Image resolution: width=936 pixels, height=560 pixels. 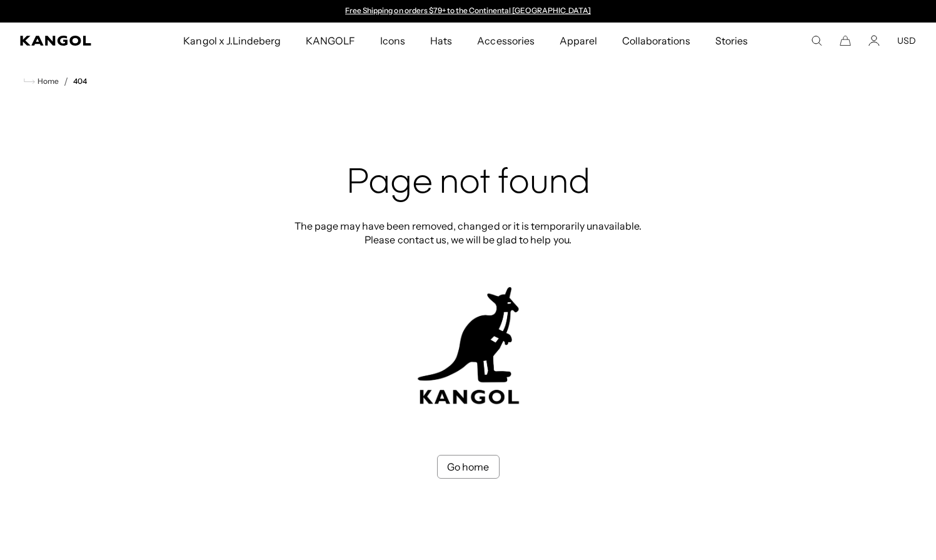 I want to click on a: KANGOLF, so click(x=330, y=40).